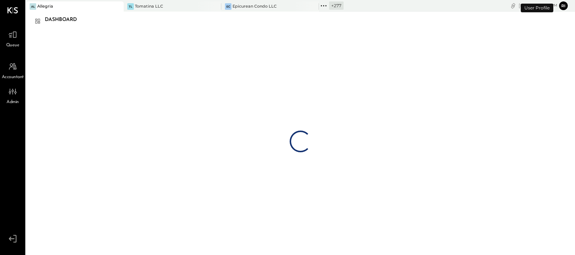 This screenshot has height=255, width=575. Describe the element at coordinates (13, 70) in the screenshot. I see `a: Accountant` at that location.